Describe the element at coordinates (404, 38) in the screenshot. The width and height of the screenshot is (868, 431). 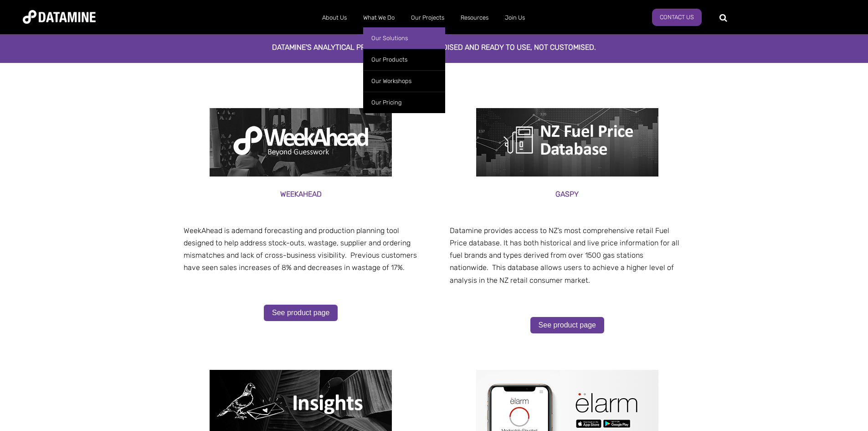
I see `a: Our Solutions` at that location.